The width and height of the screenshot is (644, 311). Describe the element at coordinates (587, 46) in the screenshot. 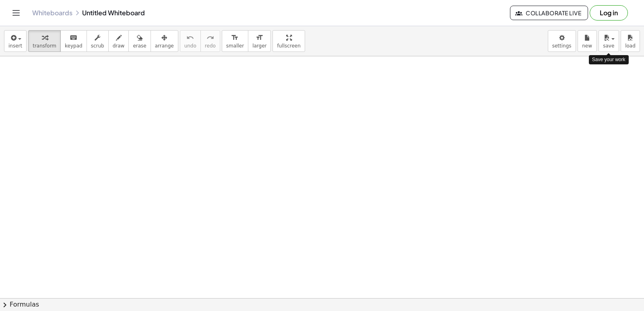

I see `span: new` at that location.